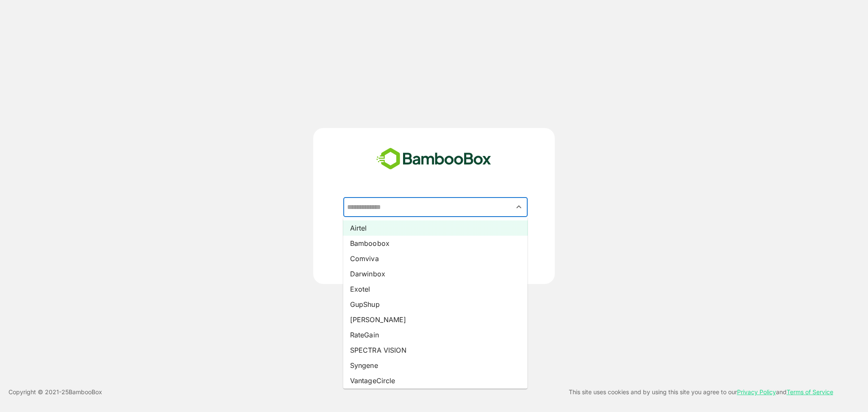  Describe the element at coordinates (435, 244) in the screenshot. I see `li: Bamboobox` at that location.